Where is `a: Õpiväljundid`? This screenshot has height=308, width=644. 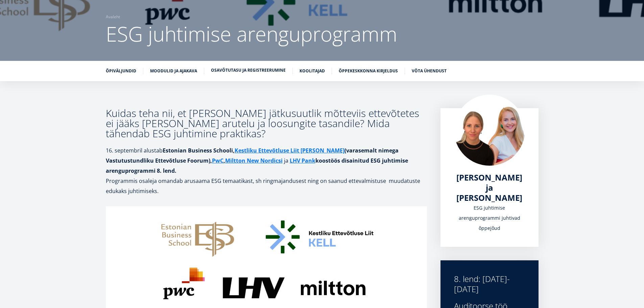
a: Õpiväljundid is located at coordinates (121, 71).